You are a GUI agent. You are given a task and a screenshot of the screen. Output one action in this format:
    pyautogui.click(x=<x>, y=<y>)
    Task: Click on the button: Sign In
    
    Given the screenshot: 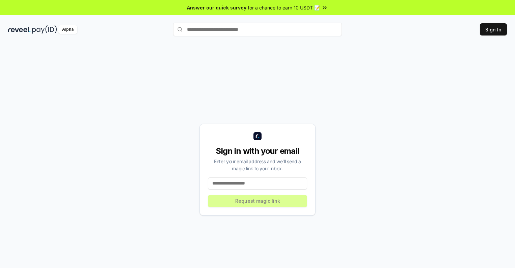 What is the action you would take?
    pyautogui.click(x=494, y=29)
    